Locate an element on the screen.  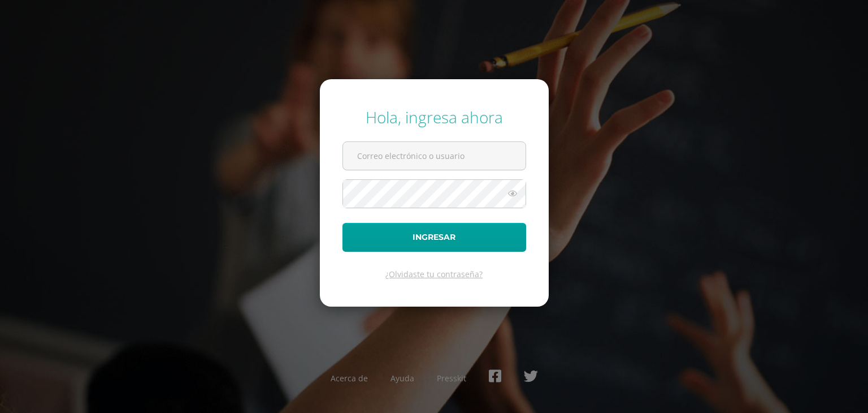
a: Acerca de is located at coordinates (349, 378).